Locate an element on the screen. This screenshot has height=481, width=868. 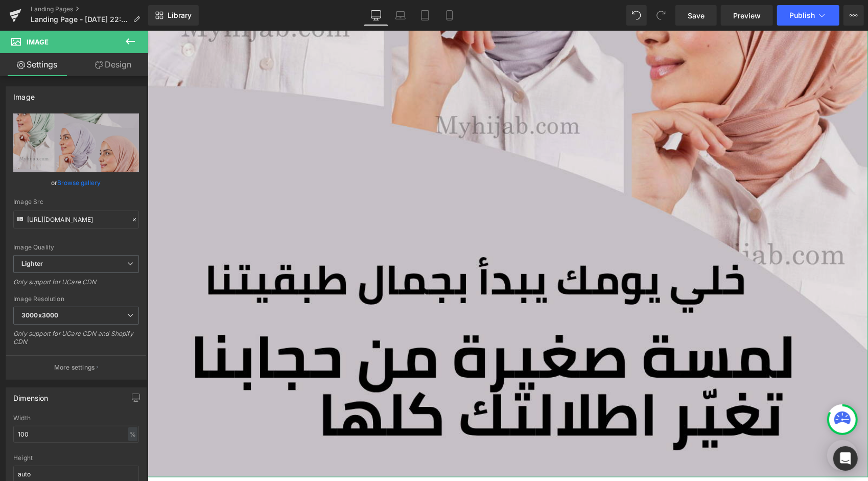
div: Image Src is located at coordinates (76, 202).